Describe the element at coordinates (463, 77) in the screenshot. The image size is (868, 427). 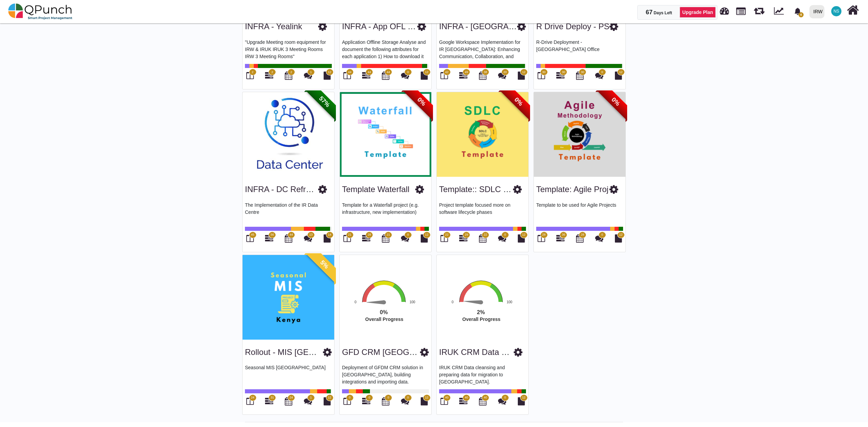
I see `a: 49` at that location.